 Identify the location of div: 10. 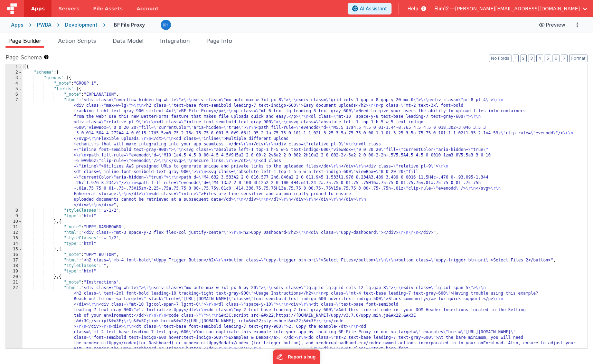
(14, 222).